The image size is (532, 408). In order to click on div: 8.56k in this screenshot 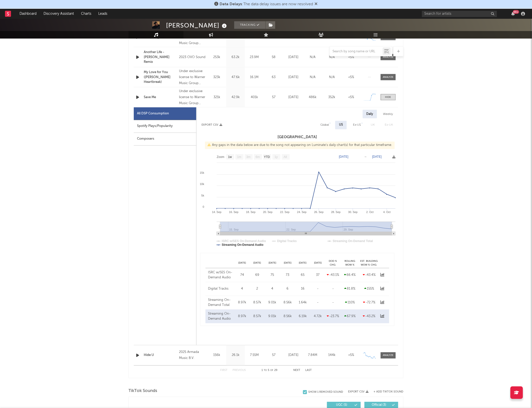, I will do `click(287, 303)`.